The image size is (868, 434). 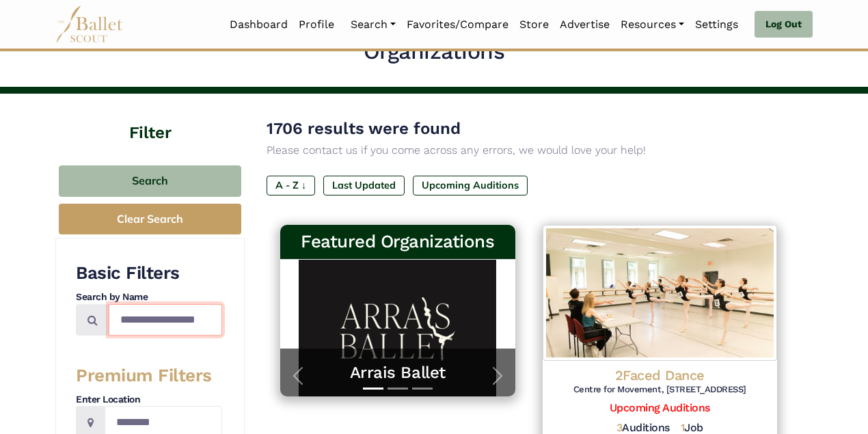 What do you see at coordinates (150, 218) in the screenshot?
I see `button: Clear Search` at bounding box center [150, 218].